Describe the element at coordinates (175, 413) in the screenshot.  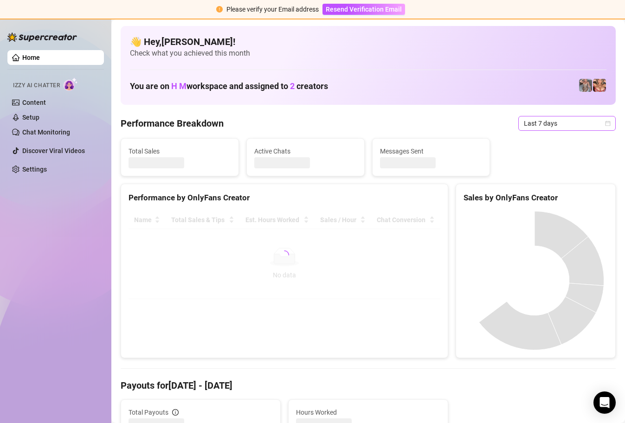
I see `span: info-circle` at that location.